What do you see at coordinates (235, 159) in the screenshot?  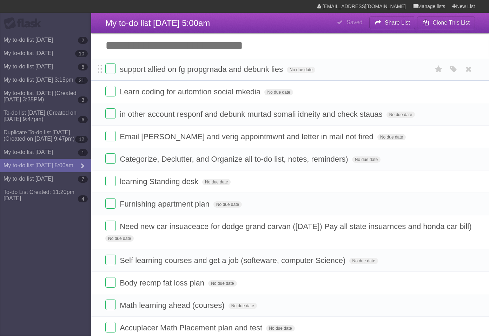 I see `span: Categorize, Declutter, and Organize all to-do list, notes, reminders)` at bounding box center [235, 159].